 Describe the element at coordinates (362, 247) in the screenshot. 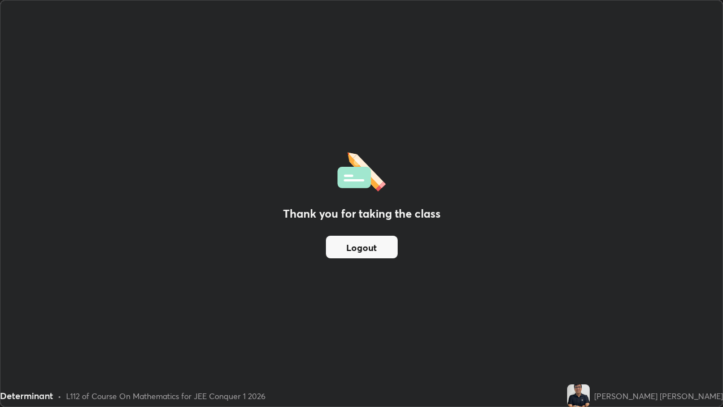

I see `button: Logout` at that location.